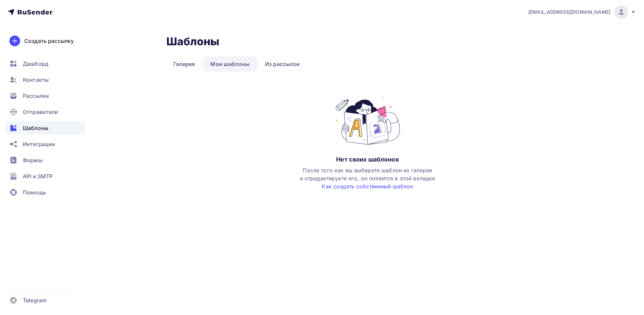 The image size is (644, 315). What do you see at coordinates (35, 300) in the screenshot?
I see `span: Telegram` at bounding box center [35, 300].